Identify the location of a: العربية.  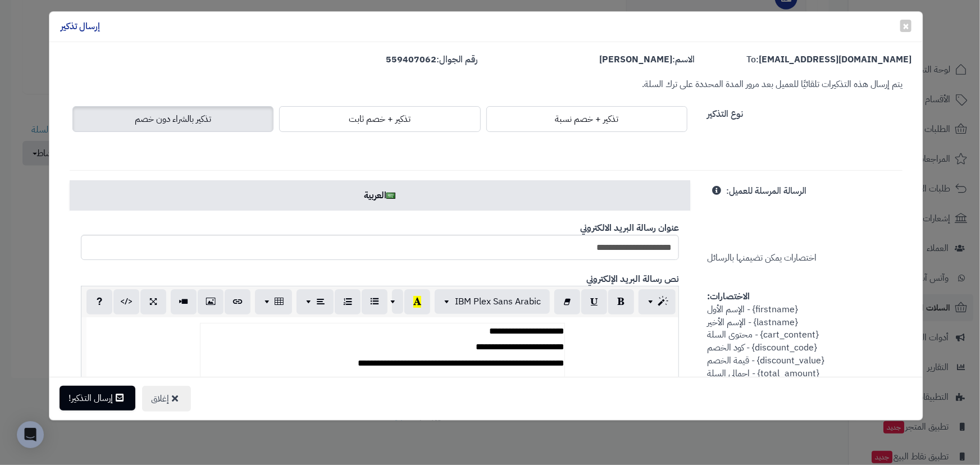
(380, 195).